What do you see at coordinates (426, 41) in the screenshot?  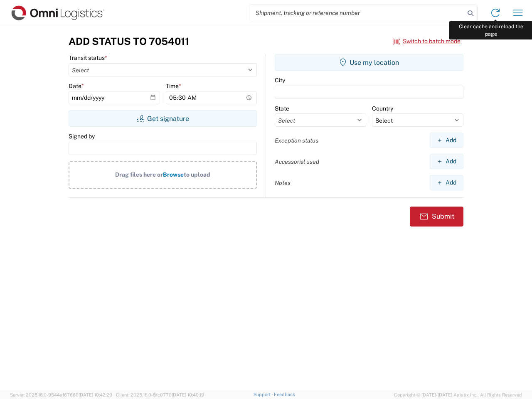 I see `button: Switch to batch mode` at bounding box center [426, 41].